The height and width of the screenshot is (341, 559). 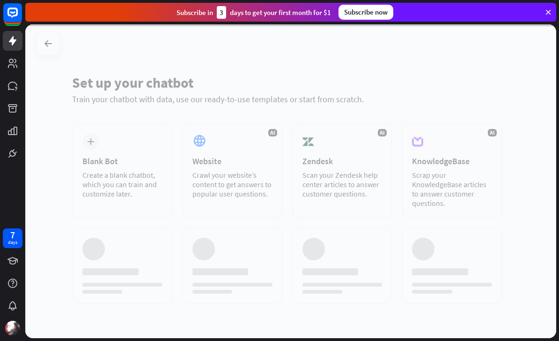 What do you see at coordinates (13, 235) in the screenshot?
I see `div: 7` at bounding box center [13, 235].